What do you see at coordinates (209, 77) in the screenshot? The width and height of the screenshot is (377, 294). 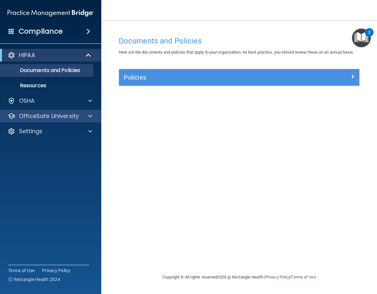 I see `h5: Policies` at bounding box center [209, 77].